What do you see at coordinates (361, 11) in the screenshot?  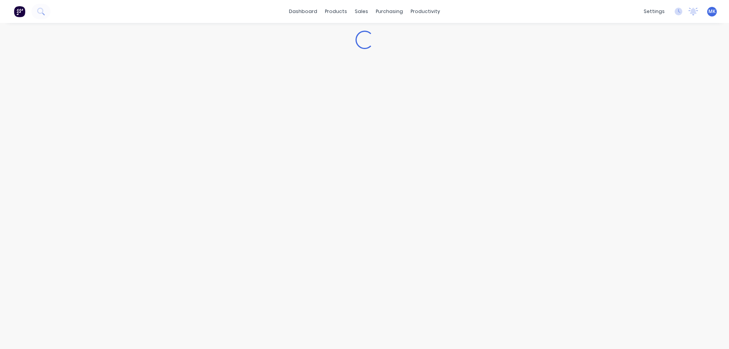 I see `div: sales` at bounding box center [361, 11].